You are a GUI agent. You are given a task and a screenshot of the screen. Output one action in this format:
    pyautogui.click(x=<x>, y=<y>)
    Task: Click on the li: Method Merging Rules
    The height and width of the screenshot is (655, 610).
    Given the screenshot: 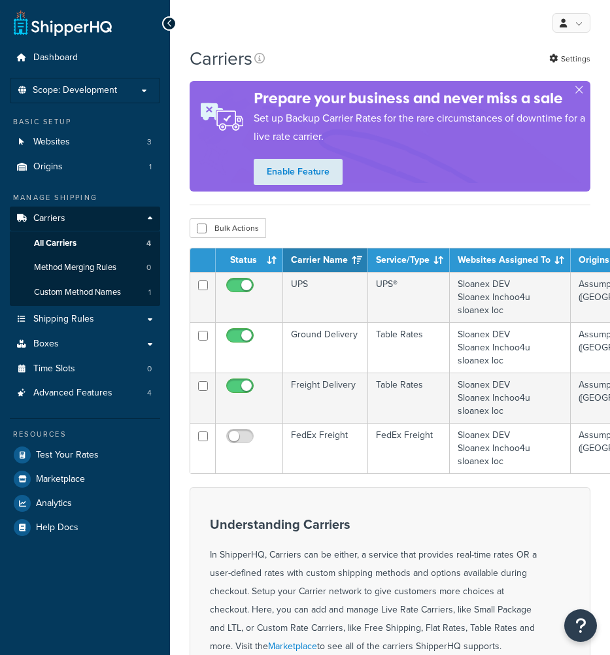 What is the action you would take?
    pyautogui.click(x=85, y=267)
    